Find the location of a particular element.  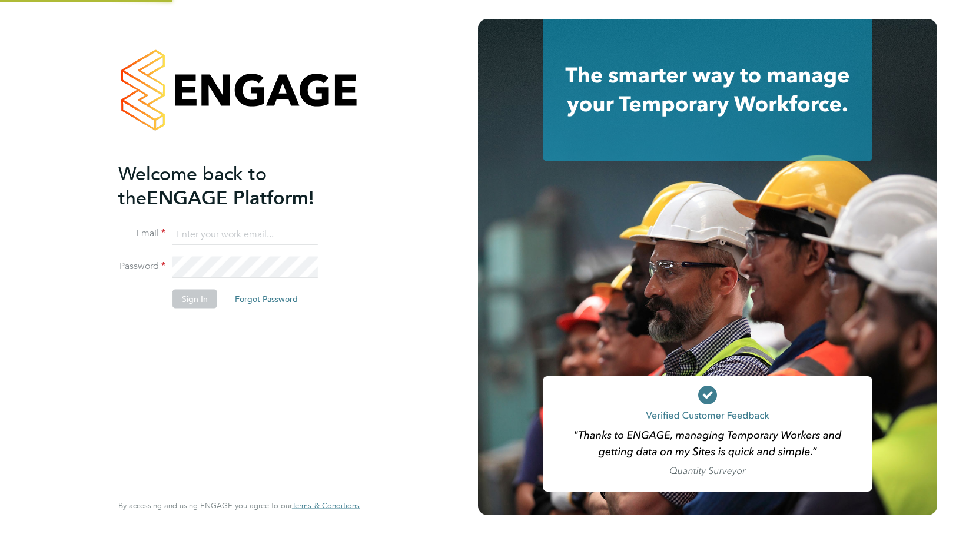

button: Sign In is located at coordinates (195, 299).